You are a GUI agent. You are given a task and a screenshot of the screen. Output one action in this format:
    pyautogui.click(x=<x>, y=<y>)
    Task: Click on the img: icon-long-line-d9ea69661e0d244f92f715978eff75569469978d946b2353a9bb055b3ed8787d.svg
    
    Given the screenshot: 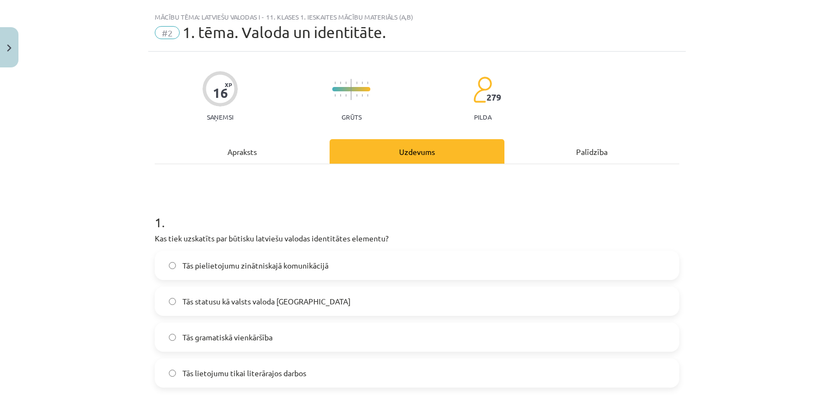 What is the action you would take?
    pyautogui.click(x=351, y=89)
    